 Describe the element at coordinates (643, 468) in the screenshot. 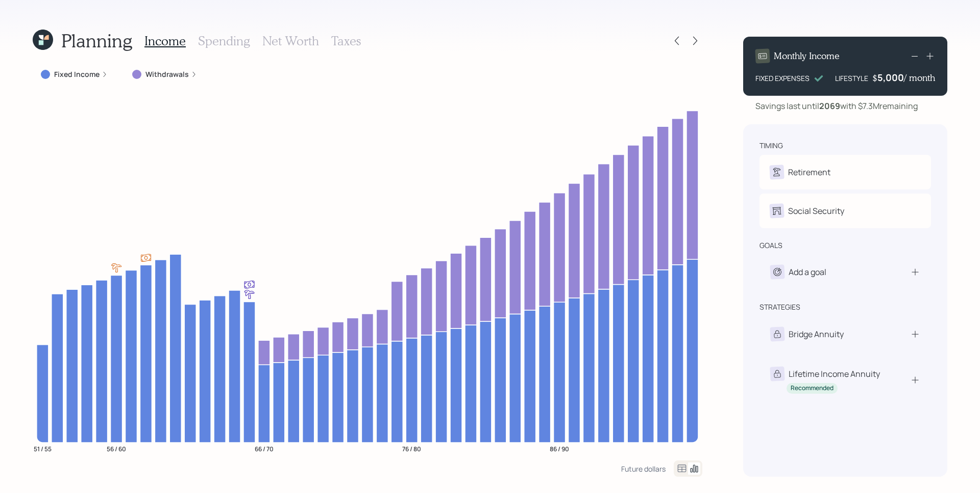

I see `div: Future dollars` at that location.